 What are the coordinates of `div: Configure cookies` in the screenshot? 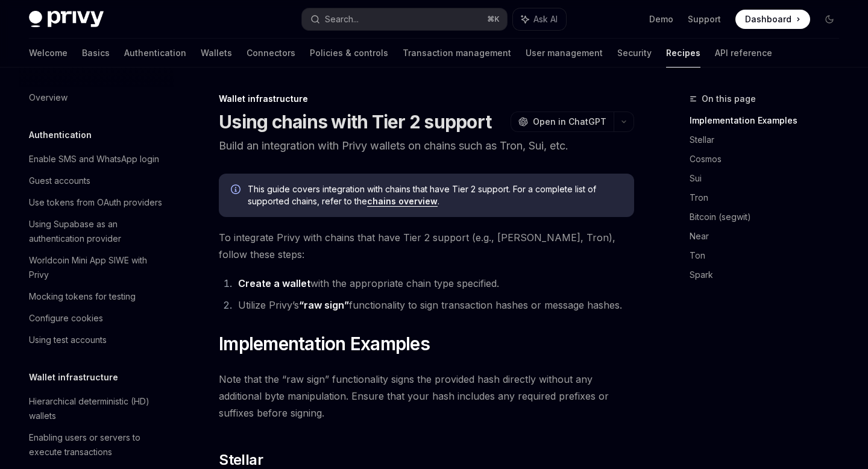 It's located at (65, 318).